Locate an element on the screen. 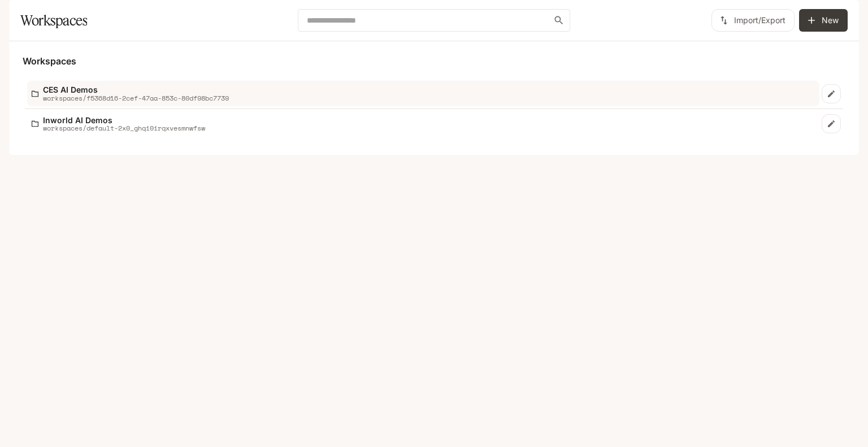 The height and width of the screenshot is (447, 868). button: Import/Export is located at coordinates (753, 20).